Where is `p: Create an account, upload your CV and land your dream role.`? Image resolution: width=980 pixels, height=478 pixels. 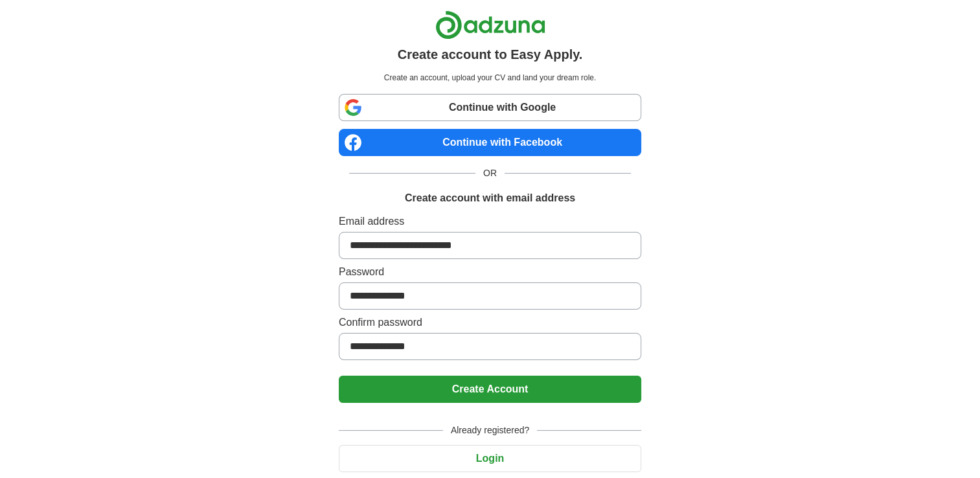 p: Create an account, upload your CV and land your dream role. is located at coordinates (490, 78).